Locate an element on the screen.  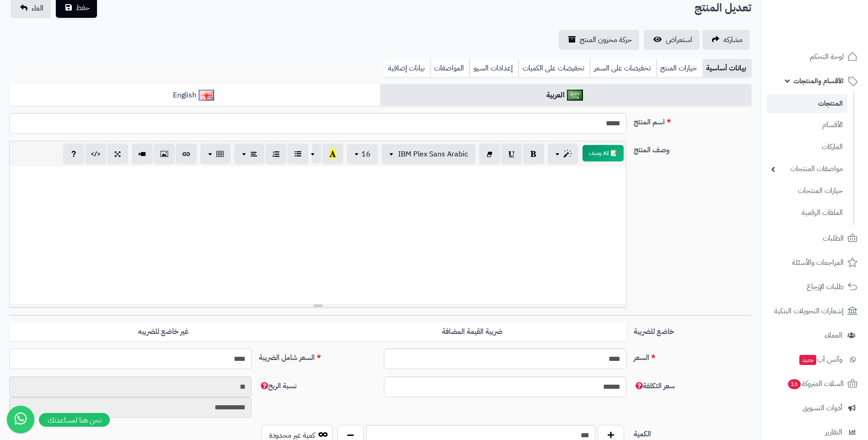
span: الغاء is located at coordinates (37, 8).